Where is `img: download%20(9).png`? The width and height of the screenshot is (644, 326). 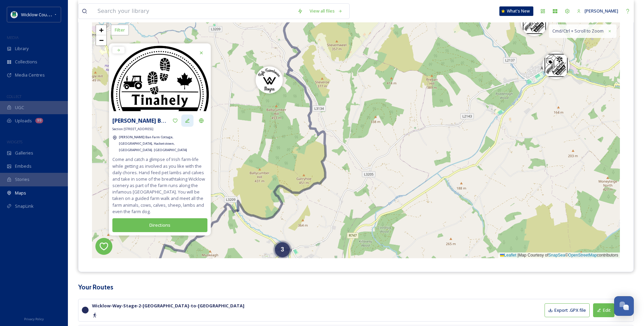
img: download%20(9).png is located at coordinates (14, 14).